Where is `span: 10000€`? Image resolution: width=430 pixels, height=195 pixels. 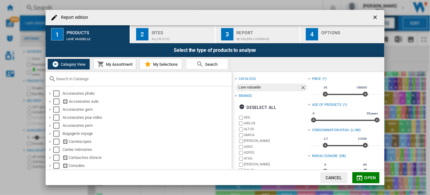
span: 10000€ is located at coordinates (362, 87).